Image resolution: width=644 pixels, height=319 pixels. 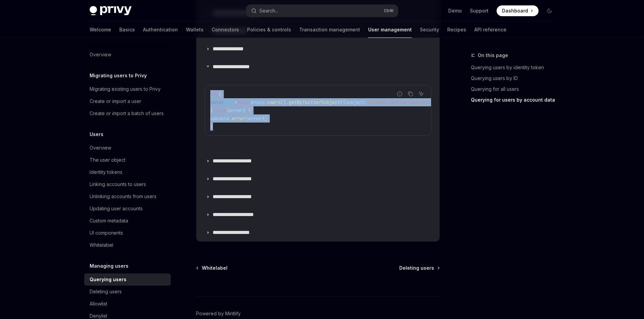 What do you see at coordinates (100, 30) in the screenshot?
I see `a: Welcome` at bounding box center [100, 30].